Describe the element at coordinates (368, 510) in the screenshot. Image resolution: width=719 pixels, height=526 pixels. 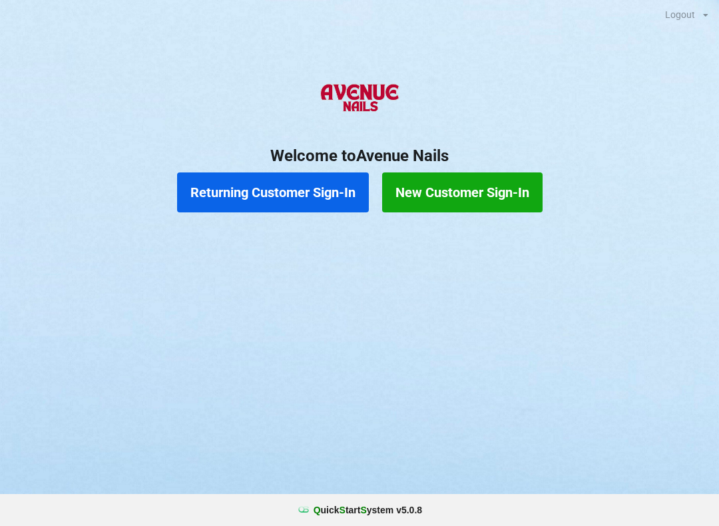
I see `b: uick tart ystem v 5.0.8` at that location.